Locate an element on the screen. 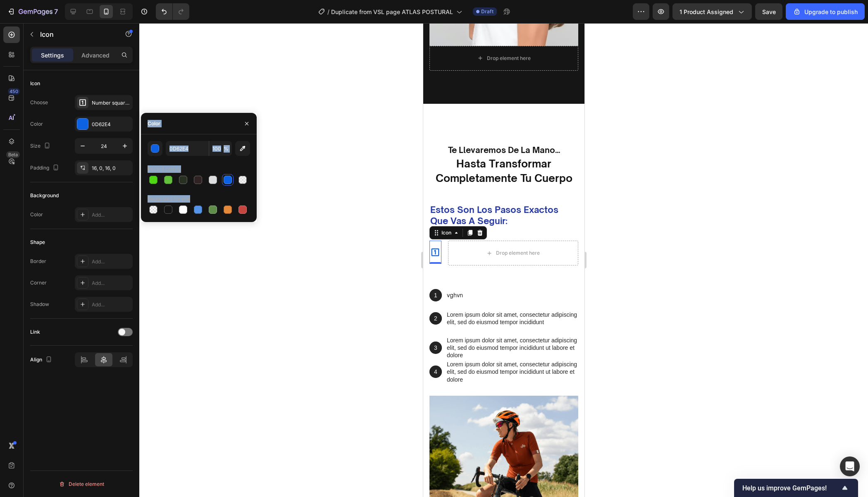 The image size is (868, 497). div: Link is located at coordinates (35, 332).